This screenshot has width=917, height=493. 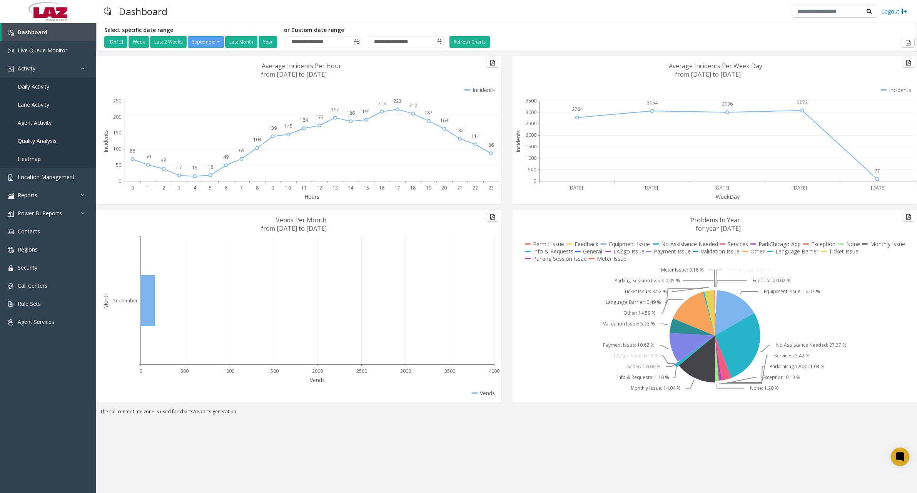 I want to click on text: Feedback: 0.02 %, so click(x=771, y=281).